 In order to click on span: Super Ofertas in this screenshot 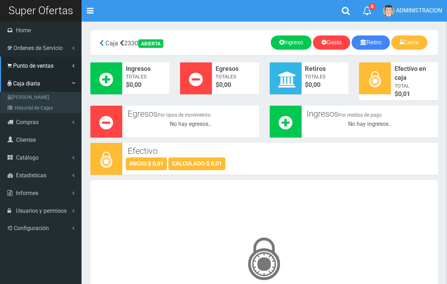, I will do `click(41, 10)`.